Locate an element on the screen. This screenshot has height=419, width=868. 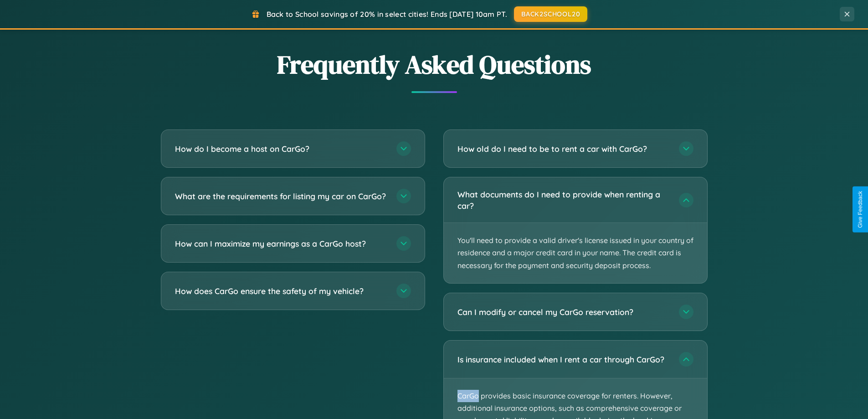
h3: Can I modify or cancel my CarGo reservation? is located at coordinates (564, 311).